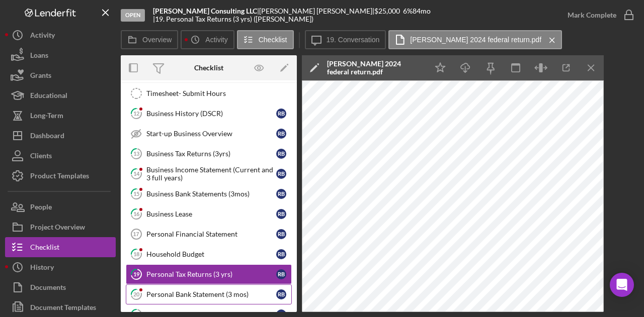  Describe the element at coordinates (211, 234) in the screenshot. I see `div: Personal Financial Statement` at that location.